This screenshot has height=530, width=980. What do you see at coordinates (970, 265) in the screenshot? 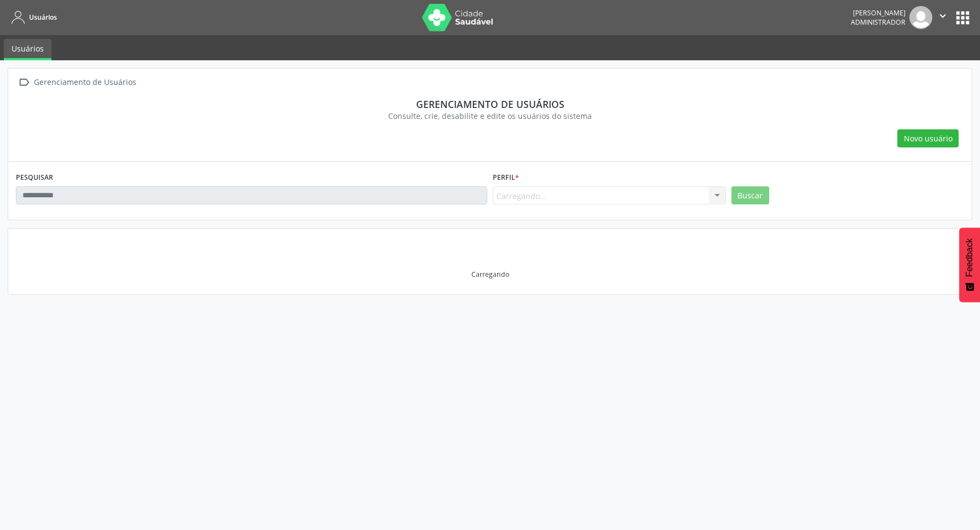
I see `button: Feedback - Mostrar pesquisa` at bounding box center [970, 265].